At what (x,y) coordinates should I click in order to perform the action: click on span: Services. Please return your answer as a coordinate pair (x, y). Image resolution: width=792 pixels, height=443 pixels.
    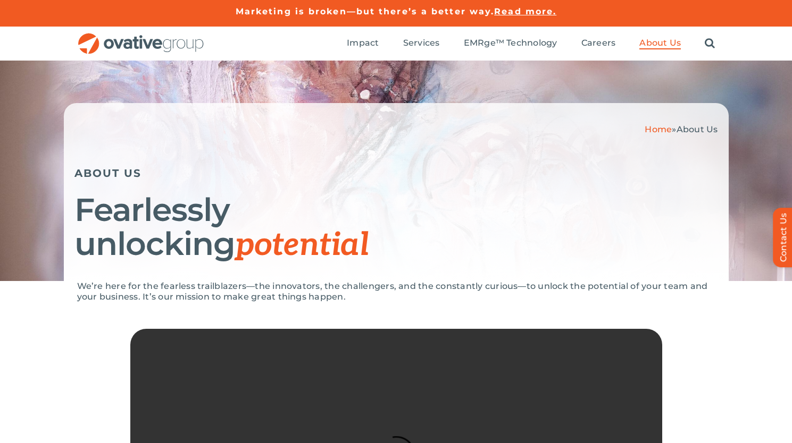
    Looking at the image, I should click on (421, 43).